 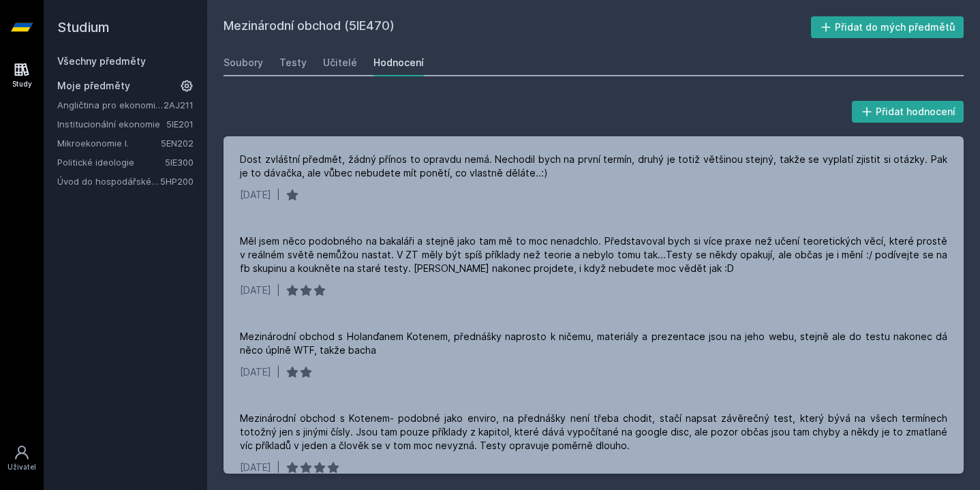 I want to click on div: Uživatel, so click(x=22, y=467).